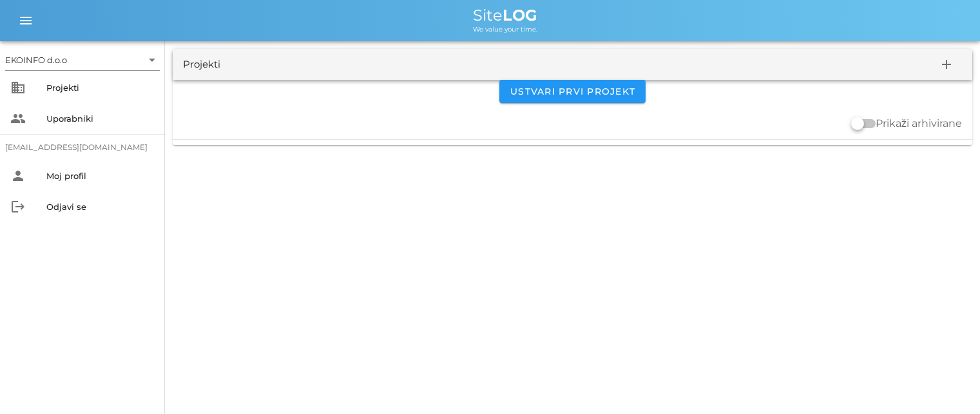 This screenshot has width=980, height=414. I want to click on b: LOG, so click(520, 15).